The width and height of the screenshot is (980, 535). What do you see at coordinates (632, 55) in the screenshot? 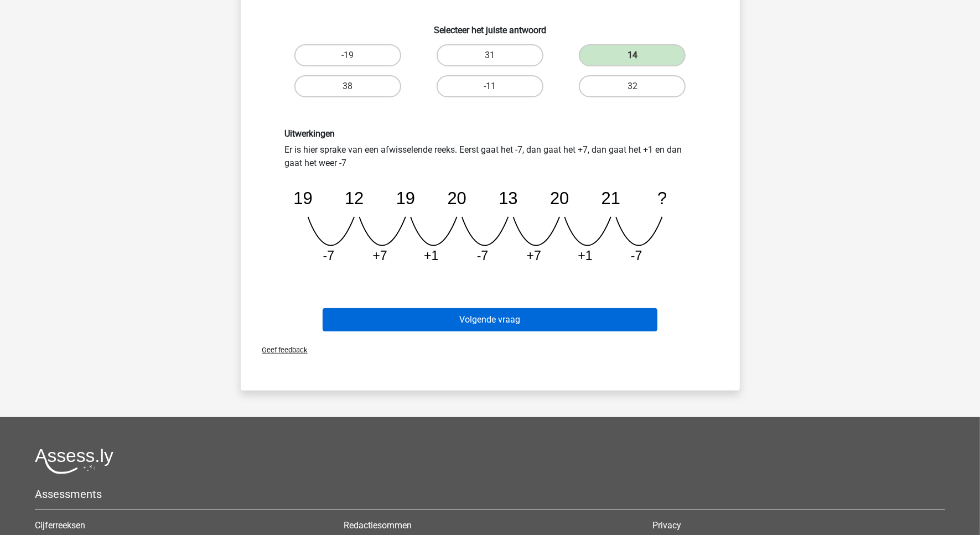
I see `label: 14` at bounding box center [632, 55].